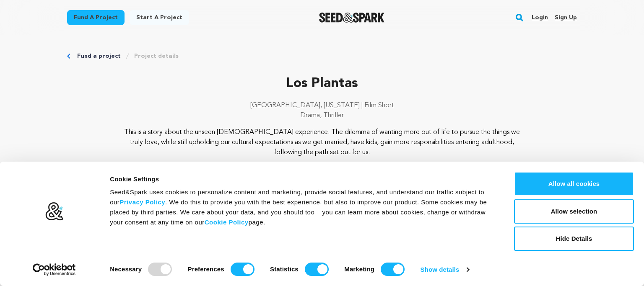 The height and width of the screenshot is (286, 644). Describe the element at coordinates (574, 184) in the screenshot. I see `button: Allow all cookies` at that location.